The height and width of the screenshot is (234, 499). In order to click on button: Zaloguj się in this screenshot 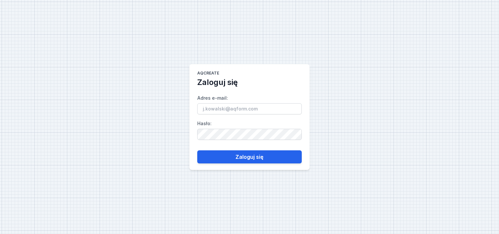, I will do `click(249, 157)`.